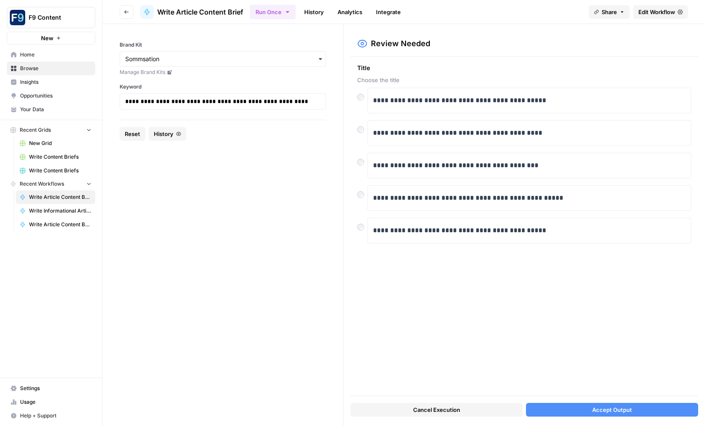 This screenshot has width=705, height=426. I want to click on span: Usage, so click(56, 402).